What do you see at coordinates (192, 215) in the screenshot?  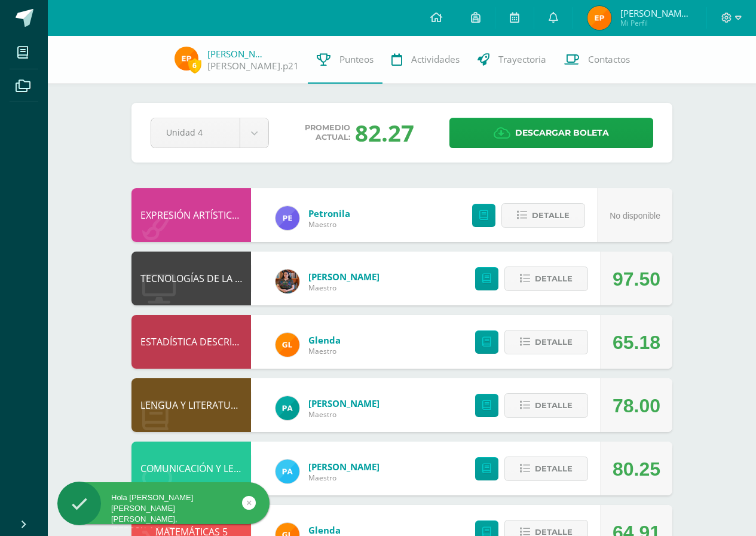 I see `div: EXPRESIÓN ARTÍSTICA (MOVIMIENTO)` at bounding box center [192, 215].